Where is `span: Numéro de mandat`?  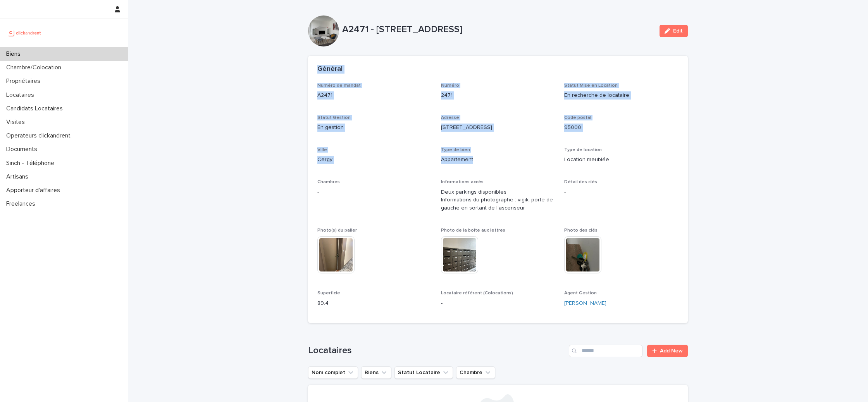 span: Numéro de mandat is located at coordinates (339, 85).